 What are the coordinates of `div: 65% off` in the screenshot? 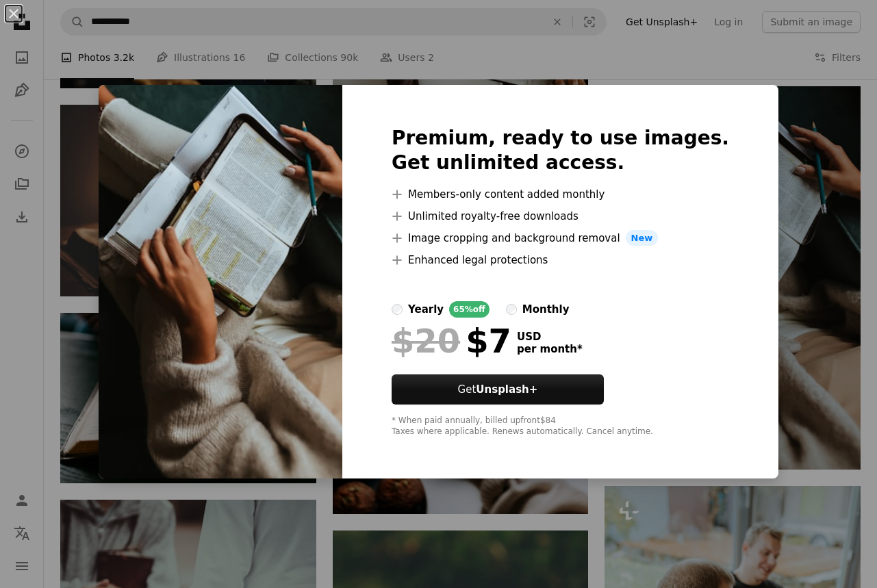 It's located at (469, 310).